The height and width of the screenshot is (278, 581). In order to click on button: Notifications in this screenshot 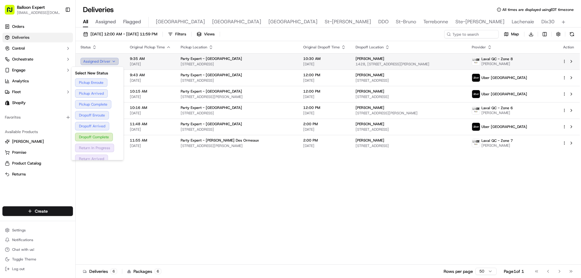, I will do `click(37, 240)`.